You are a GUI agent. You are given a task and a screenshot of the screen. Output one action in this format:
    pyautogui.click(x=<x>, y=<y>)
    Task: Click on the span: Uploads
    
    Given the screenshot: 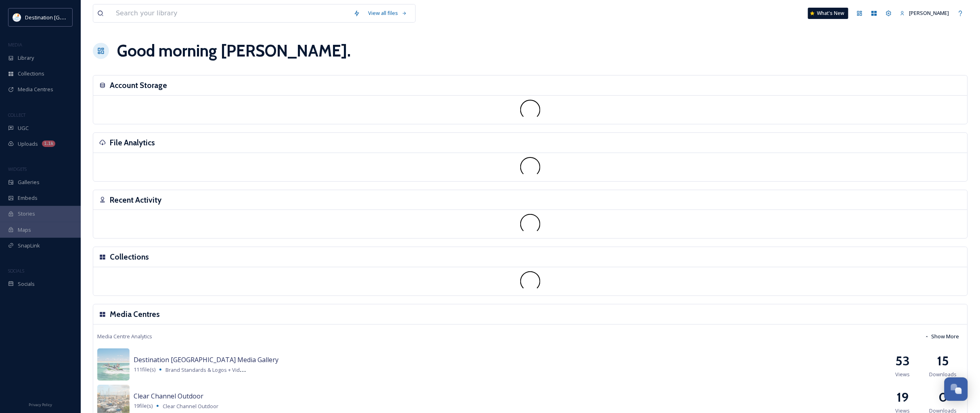 What is the action you would take?
    pyautogui.click(x=28, y=144)
    